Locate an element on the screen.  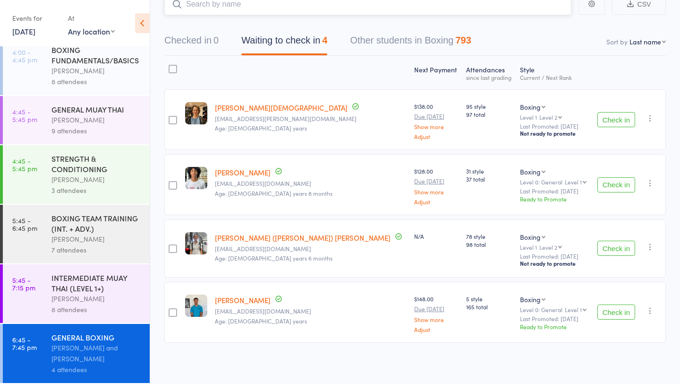
img: image1739488975.png is located at coordinates (196, 243).